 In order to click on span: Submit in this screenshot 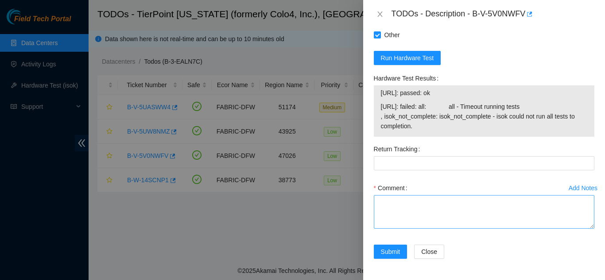, I will do `click(390, 252)`.